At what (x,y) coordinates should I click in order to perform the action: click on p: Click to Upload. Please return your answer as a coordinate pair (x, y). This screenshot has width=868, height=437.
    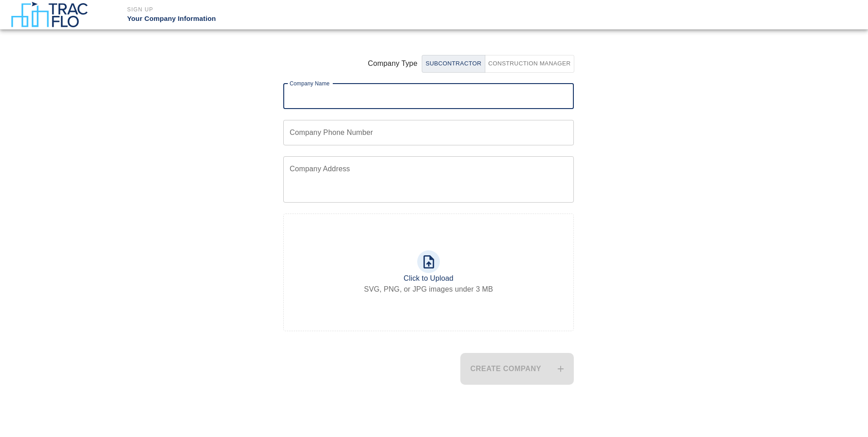
    Looking at the image, I should click on (429, 278).